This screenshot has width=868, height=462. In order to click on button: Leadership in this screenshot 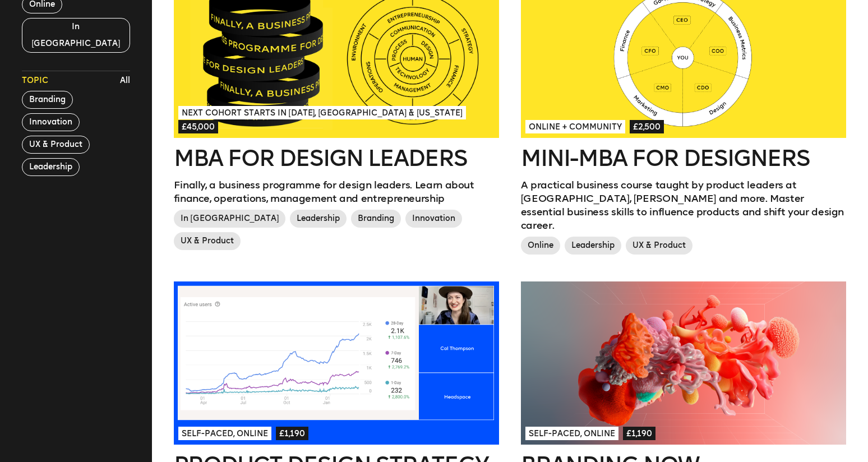, I will do `click(50, 167)`.